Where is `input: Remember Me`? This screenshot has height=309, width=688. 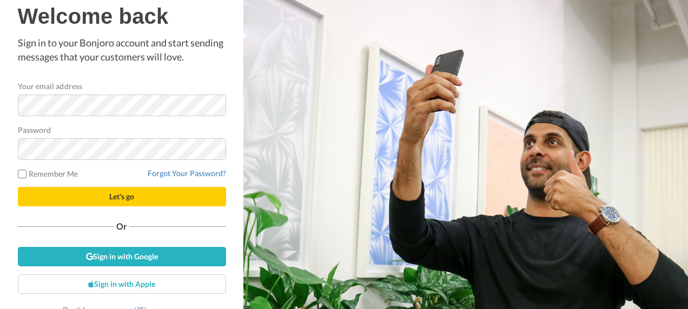 input: Remember Me is located at coordinates (22, 174).